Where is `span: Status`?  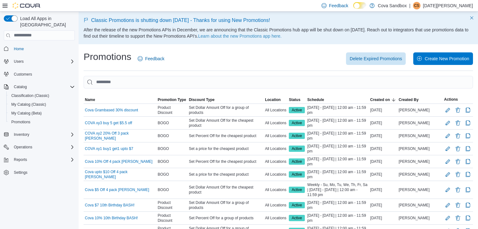 span: Status is located at coordinates (294, 100).